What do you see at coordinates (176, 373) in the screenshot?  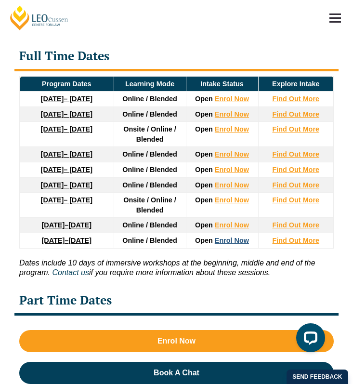 I see `span: Book A Chat` at bounding box center [176, 373].